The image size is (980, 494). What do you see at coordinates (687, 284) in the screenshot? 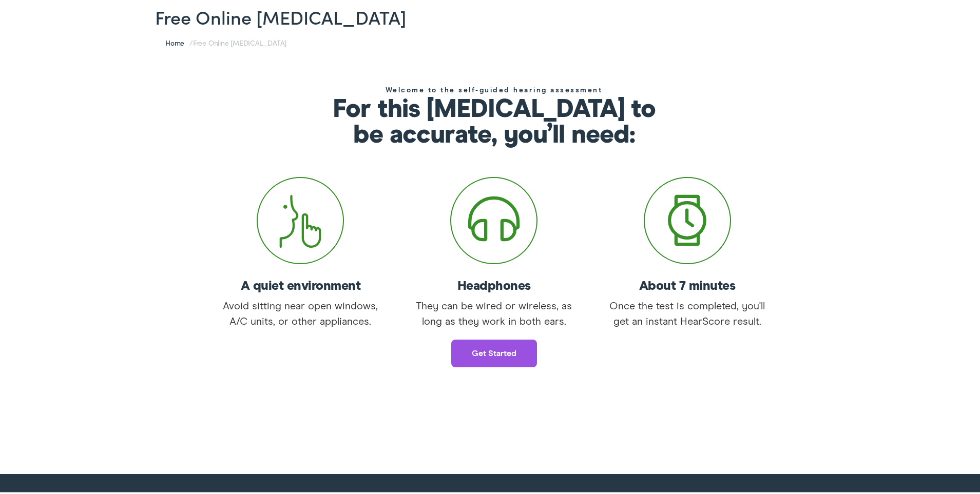
I see `h6: About 7 minutes` at bounding box center [687, 284].